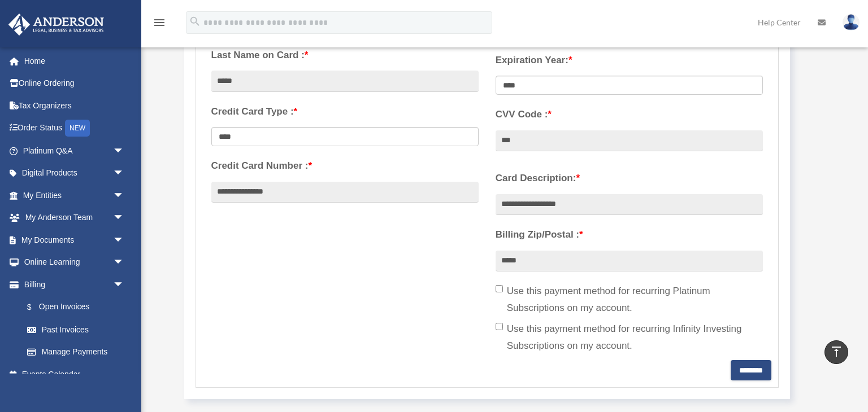 This screenshot has height=412, width=868. I want to click on label: Use this payment method for recurring Infinity Investing Subscriptions on my account., so click(629, 338).